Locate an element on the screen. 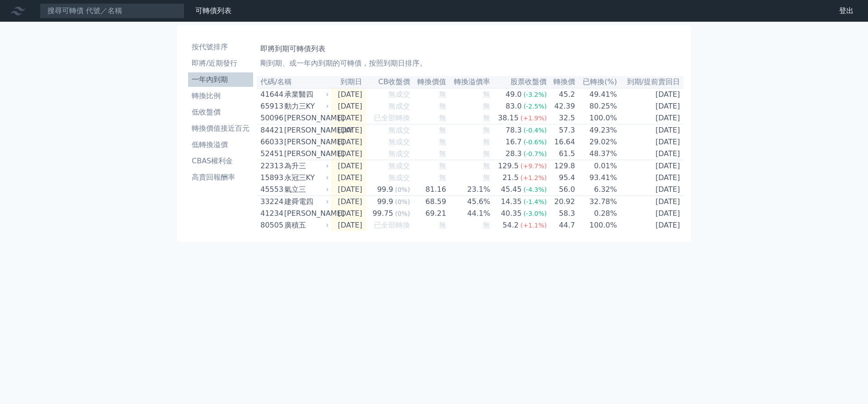 This screenshot has width=868, height=404. td: 57.3 is located at coordinates (561, 130).